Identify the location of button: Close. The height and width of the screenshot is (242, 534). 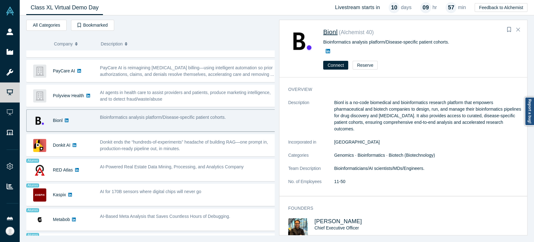
(518, 30).